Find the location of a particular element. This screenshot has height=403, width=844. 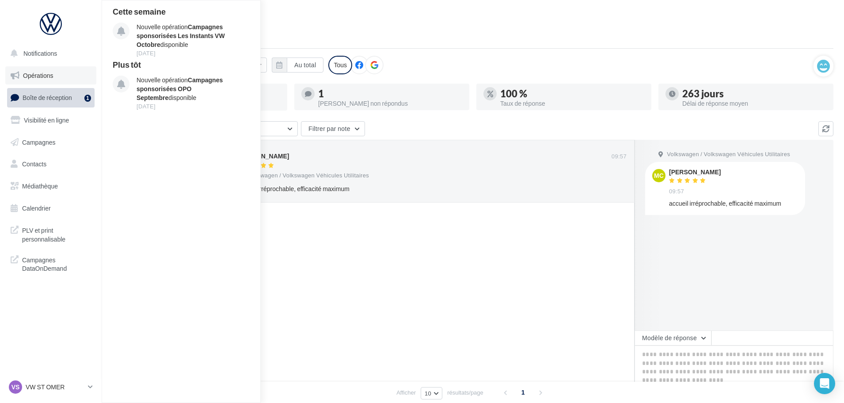

span: PLV et print personnalisable is located at coordinates (57, 233).